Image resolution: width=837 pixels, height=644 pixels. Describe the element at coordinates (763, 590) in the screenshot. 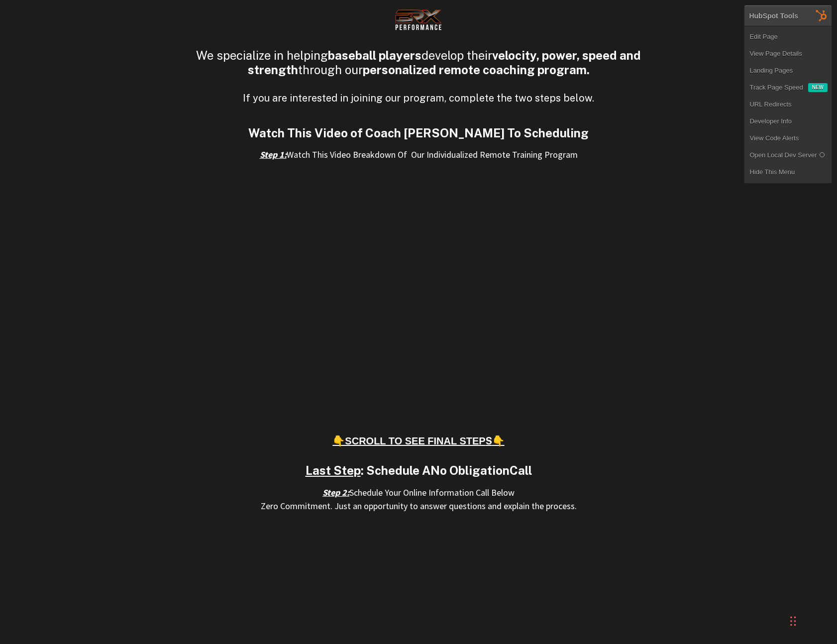

I see `div: Chat Widget` at that location.